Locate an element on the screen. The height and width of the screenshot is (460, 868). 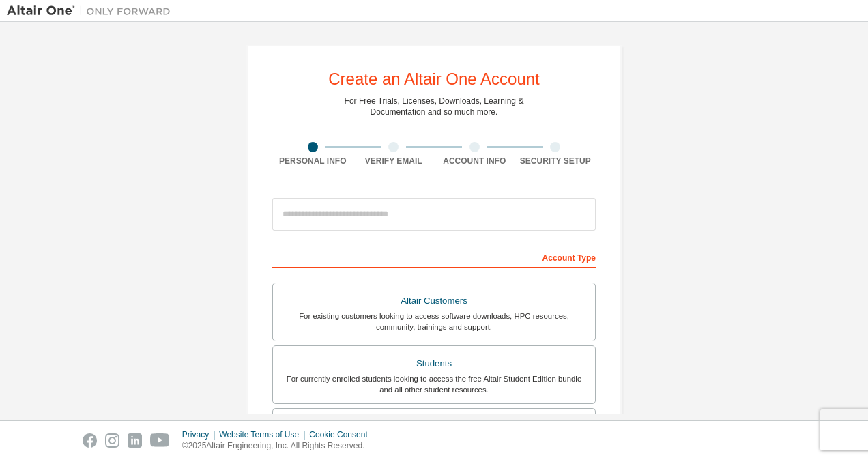
div: For Free Trials, Licenses, Downloads, Learning & Documentation and so much more. is located at coordinates (434, 106).